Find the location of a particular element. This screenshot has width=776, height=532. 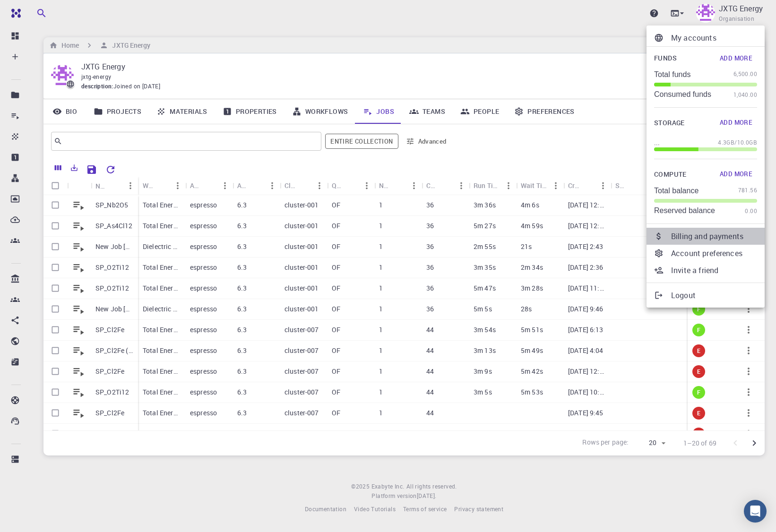

span: Funds is located at coordinates (666, 58).